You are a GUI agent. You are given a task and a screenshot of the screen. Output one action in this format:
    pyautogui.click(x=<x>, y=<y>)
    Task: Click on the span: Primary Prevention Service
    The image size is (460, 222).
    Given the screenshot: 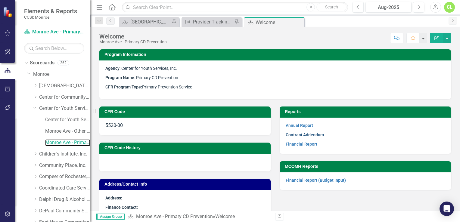 What is the action you would take?
    pyautogui.click(x=149, y=87)
    